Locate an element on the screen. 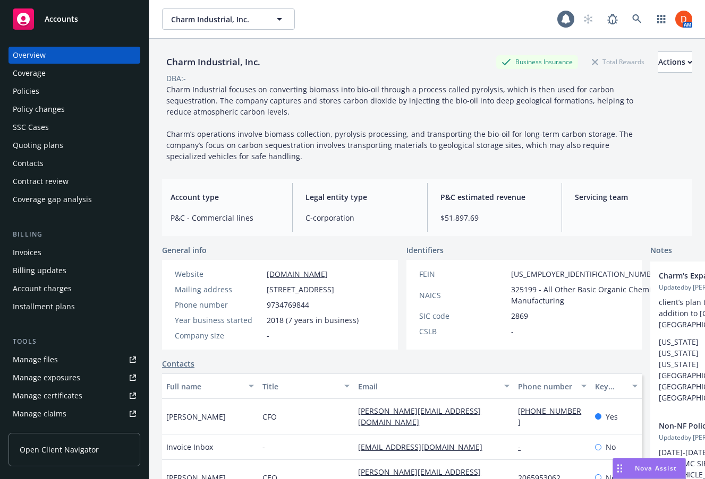 Image resolution: width=705 pixels, height=479 pixels. span: P&C estimated revenue is located at coordinates (494, 197).